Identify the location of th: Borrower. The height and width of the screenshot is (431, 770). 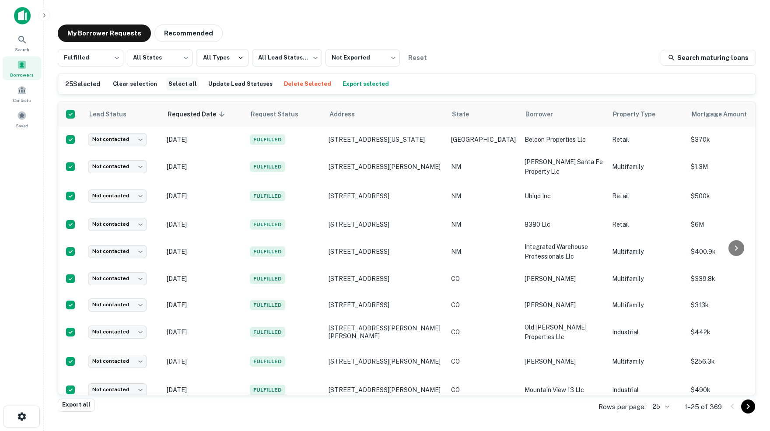
(564, 114).